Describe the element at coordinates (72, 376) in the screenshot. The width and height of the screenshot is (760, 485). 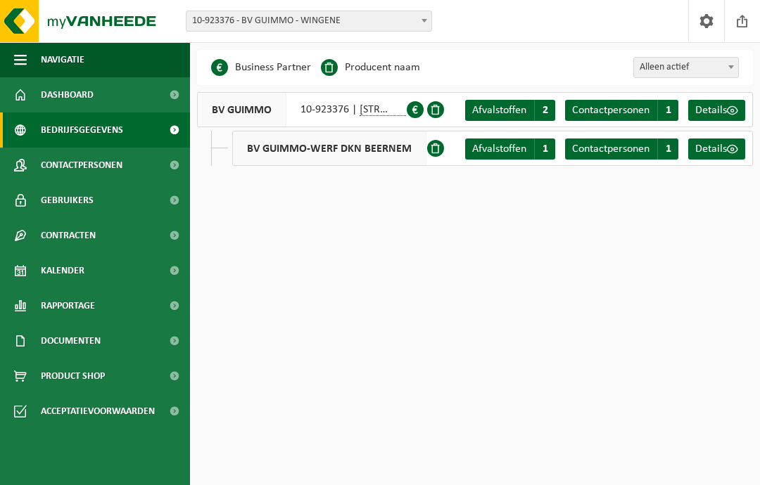
I see `span: Product Shop` at that location.